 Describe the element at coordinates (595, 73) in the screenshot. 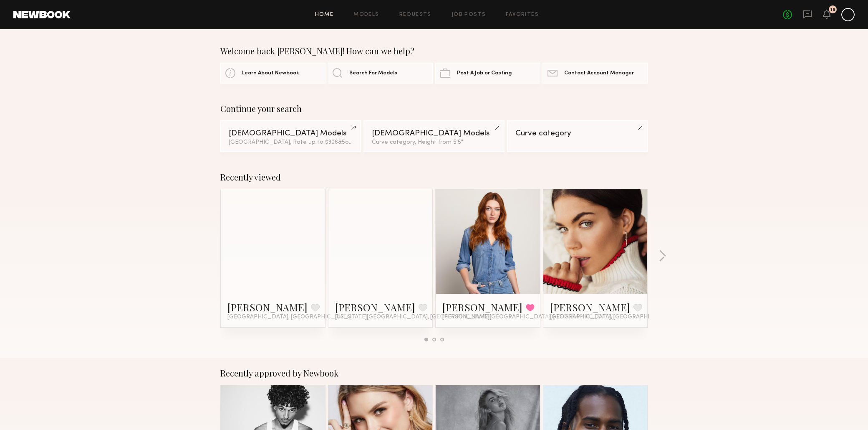

I see `a: Contact Account Manager` at that location.